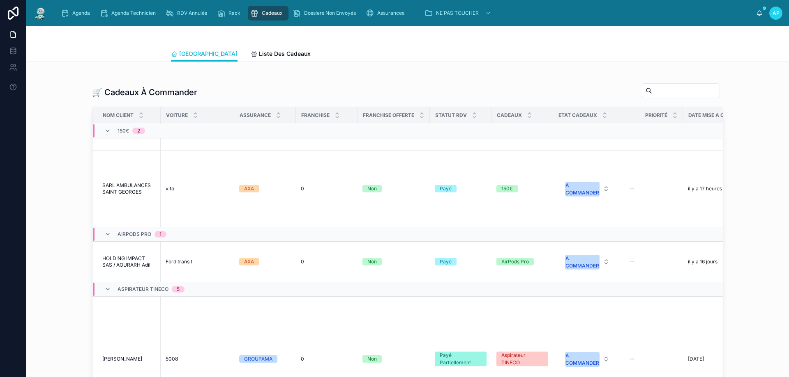  Describe the element at coordinates (387, 13) in the screenshot. I see `a: Assurances` at that location.